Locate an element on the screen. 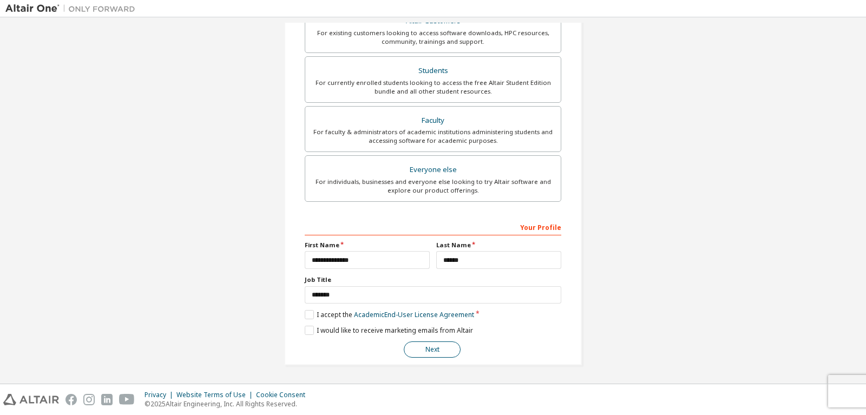 The image size is (866, 415). div: For currently enrolled students looking to access the free Altair Student Edition bundle and all ... is located at coordinates (433, 87).